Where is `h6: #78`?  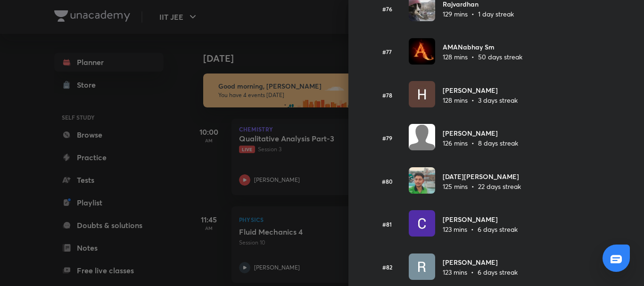
h6: #78 is located at coordinates (387, 95).